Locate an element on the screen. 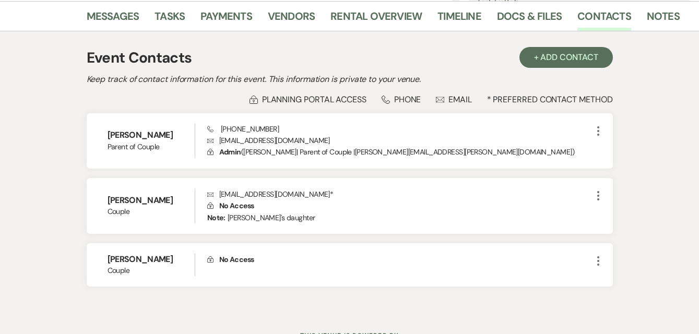  a: Tasks is located at coordinates (170, 19).